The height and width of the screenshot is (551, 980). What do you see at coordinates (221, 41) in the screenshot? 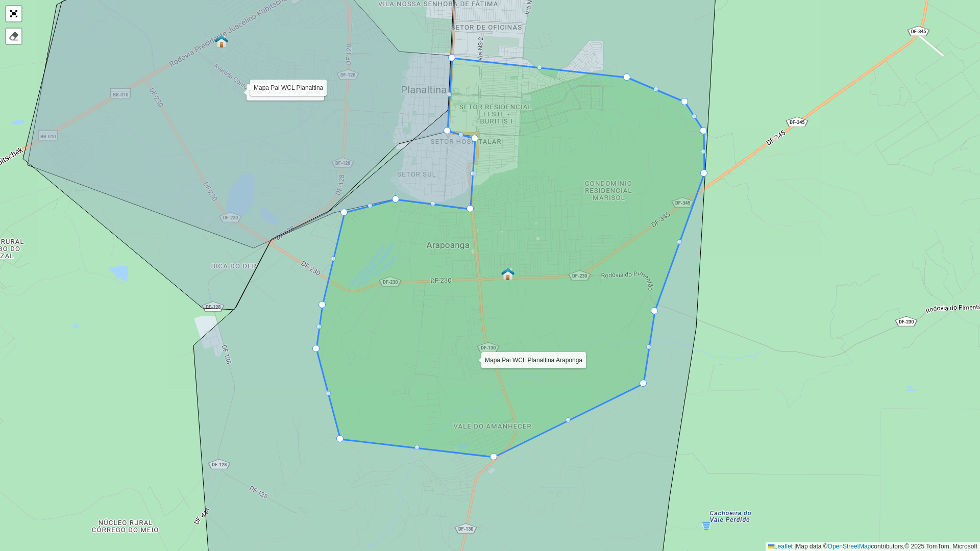
I see `img: 115 UDC WCL Planaltina` at bounding box center [221, 41].